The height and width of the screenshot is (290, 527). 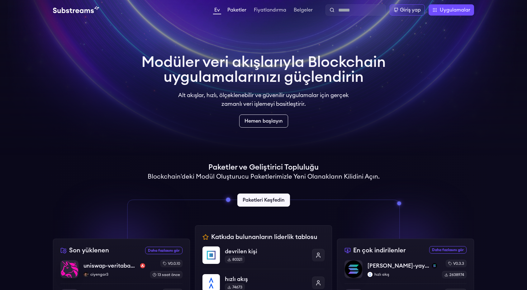 What do you see at coordinates (263, 70) in the screenshot?
I see `font: Modüler veri akışlarıyla Blockchain uygulamalarınızı güçlendirin` at bounding box center [263, 70].